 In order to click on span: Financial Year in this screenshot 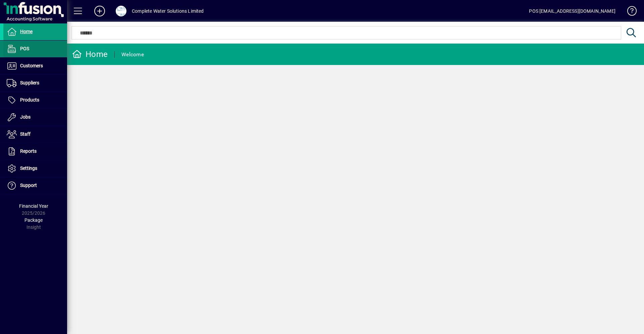, I will do `click(33, 206)`.